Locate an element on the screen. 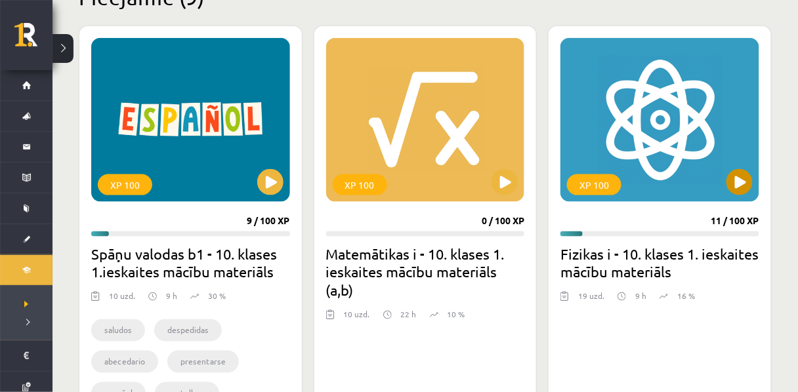 Image resolution: width=798 pixels, height=392 pixels. li: saludos is located at coordinates (118, 331).